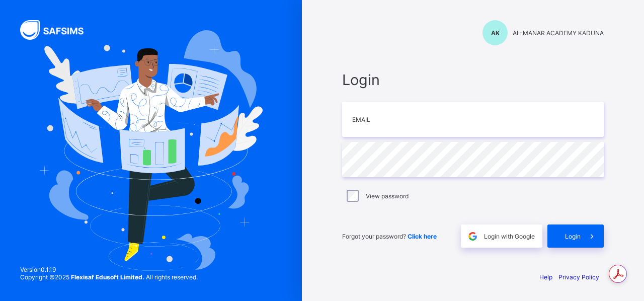  What do you see at coordinates (387, 196) in the screenshot?
I see `label: View password` at bounding box center [387, 196].